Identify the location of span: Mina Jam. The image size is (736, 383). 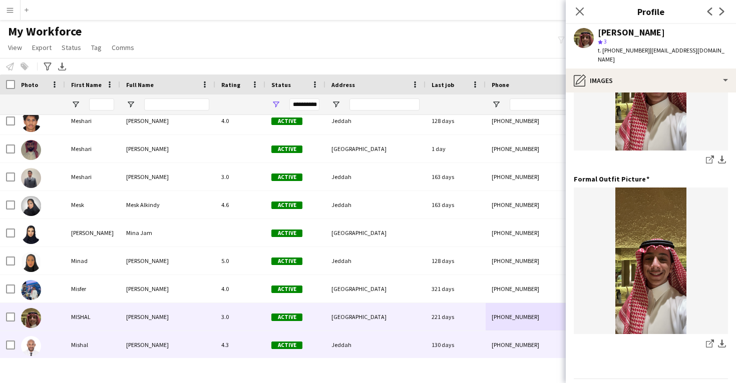
(139, 233).